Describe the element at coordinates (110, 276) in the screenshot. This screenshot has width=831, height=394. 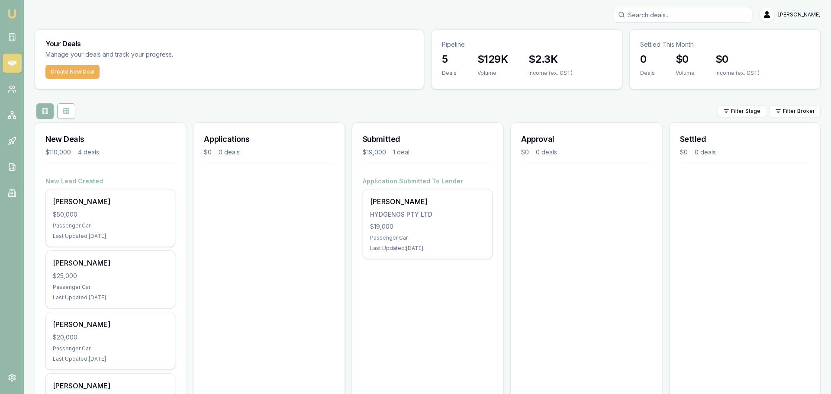
I see `div: $25,000` at that location.